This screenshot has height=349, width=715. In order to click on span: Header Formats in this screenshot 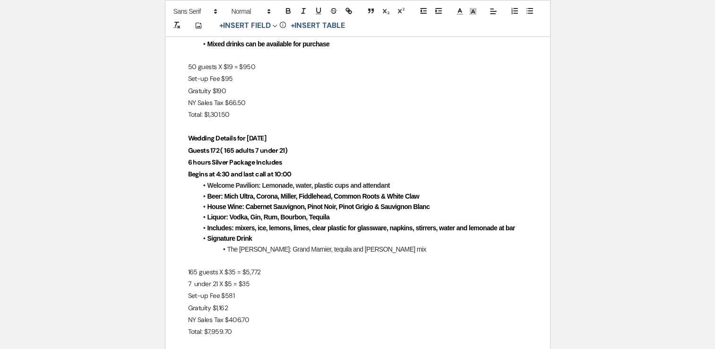, I will do `click(251, 11)`.